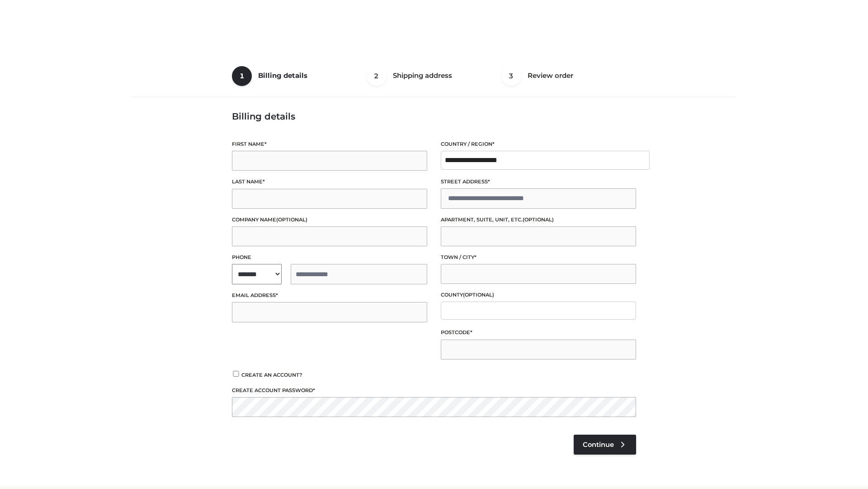  What do you see at coordinates (241, 76) in the screenshot?
I see `span: 1` at bounding box center [241, 76].